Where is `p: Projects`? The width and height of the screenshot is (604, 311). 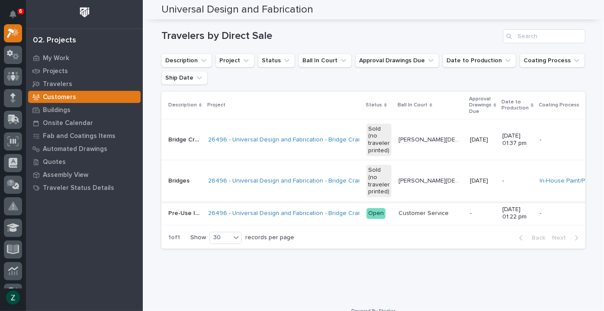 p: Projects is located at coordinates (55, 71).